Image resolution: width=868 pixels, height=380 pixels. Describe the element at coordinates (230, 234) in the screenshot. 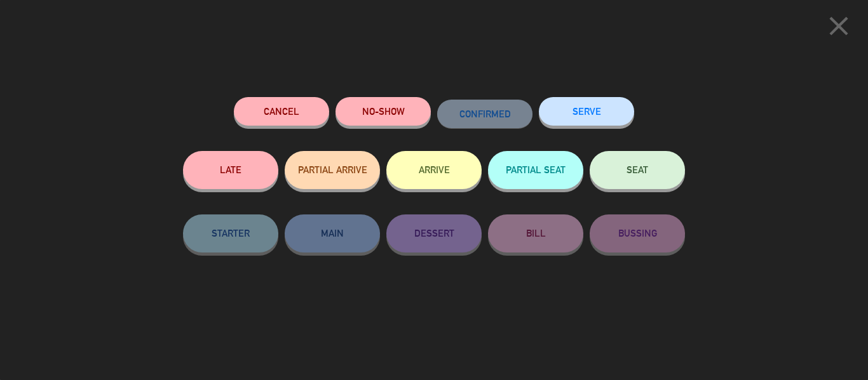

I see `button: STARTER` at that location.